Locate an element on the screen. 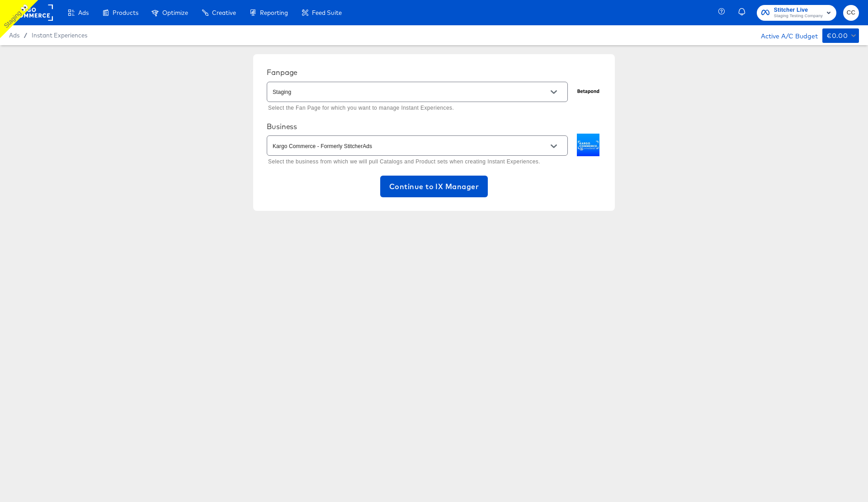 This screenshot has width=868, height=502. span: CC is located at coordinates (851, 13).